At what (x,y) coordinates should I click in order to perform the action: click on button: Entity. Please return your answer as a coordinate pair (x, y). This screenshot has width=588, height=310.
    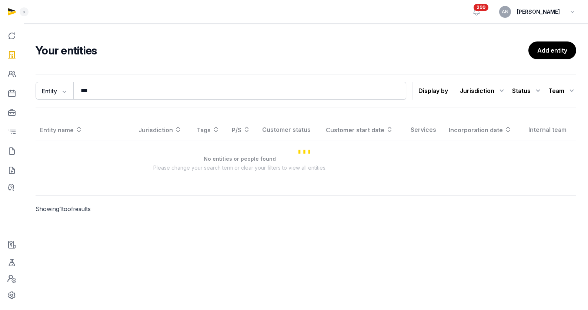
    Looking at the image, I should click on (54, 91).